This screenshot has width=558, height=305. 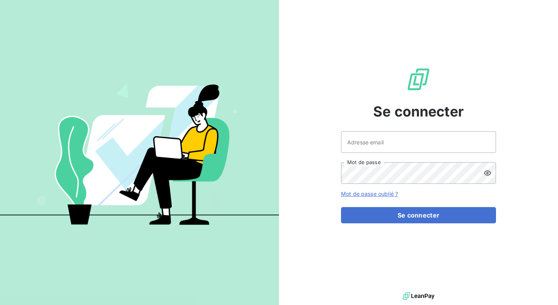 What do you see at coordinates (419, 216) in the screenshot?
I see `button: Se connecter` at bounding box center [419, 216].